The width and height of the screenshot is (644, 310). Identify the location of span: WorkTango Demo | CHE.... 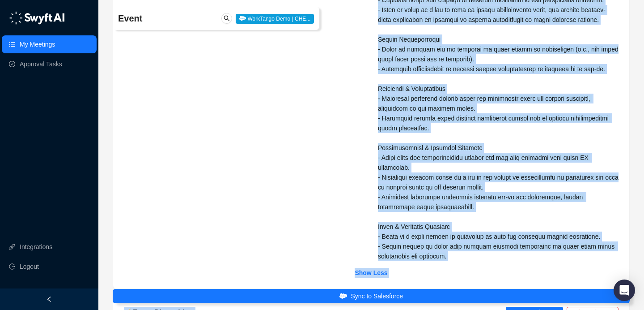
(275, 19).